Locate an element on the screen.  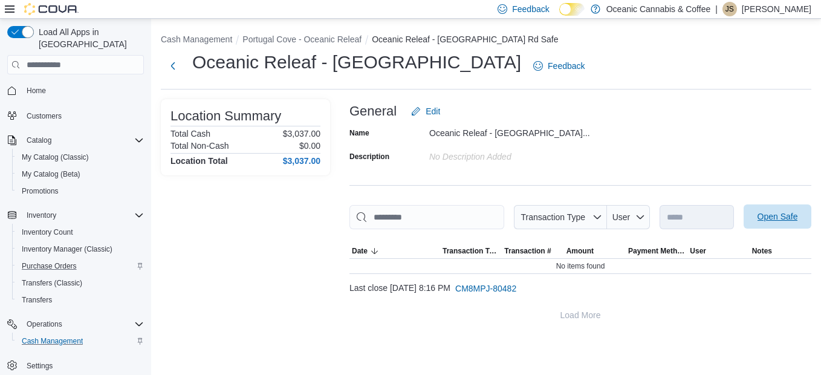
span: JS is located at coordinates (730, 9).